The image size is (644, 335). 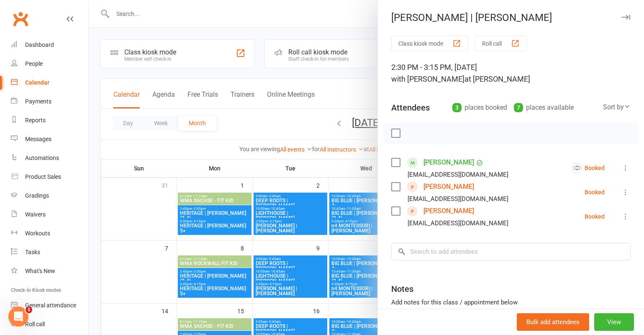 What do you see at coordinates (38, 139) in the screenshot?
I see `div: Messages` at bounding box center [38, 139].